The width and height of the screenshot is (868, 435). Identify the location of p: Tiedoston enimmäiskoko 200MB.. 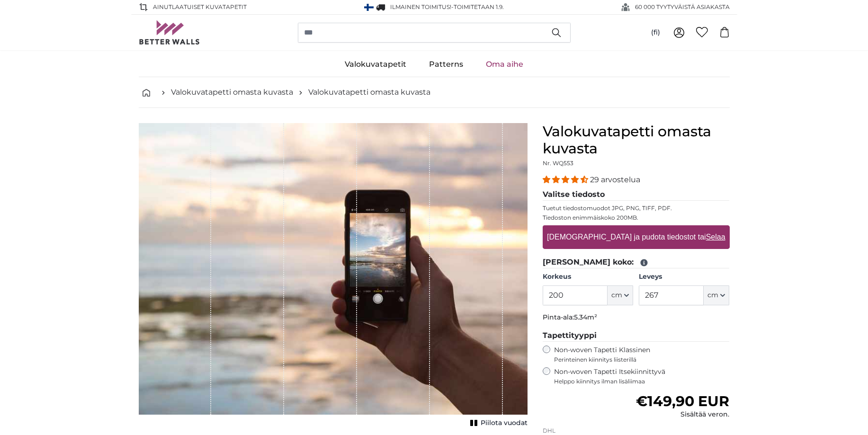
(636, 218).